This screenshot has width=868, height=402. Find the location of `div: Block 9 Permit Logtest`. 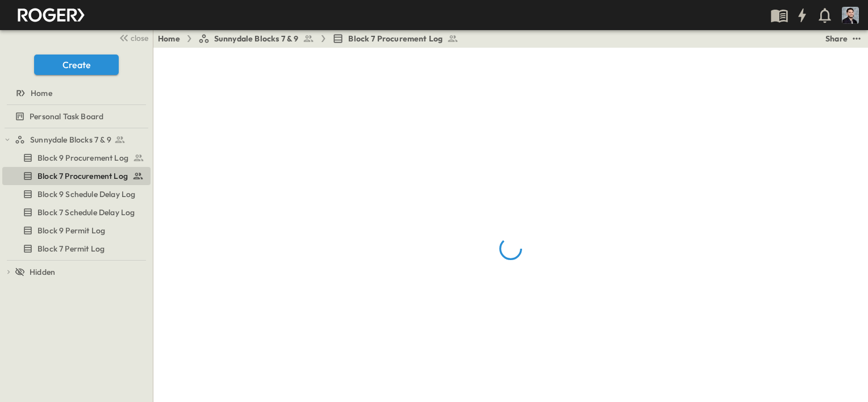

div: Block 9 Permit Logtest is located at coordinates (76, 231).